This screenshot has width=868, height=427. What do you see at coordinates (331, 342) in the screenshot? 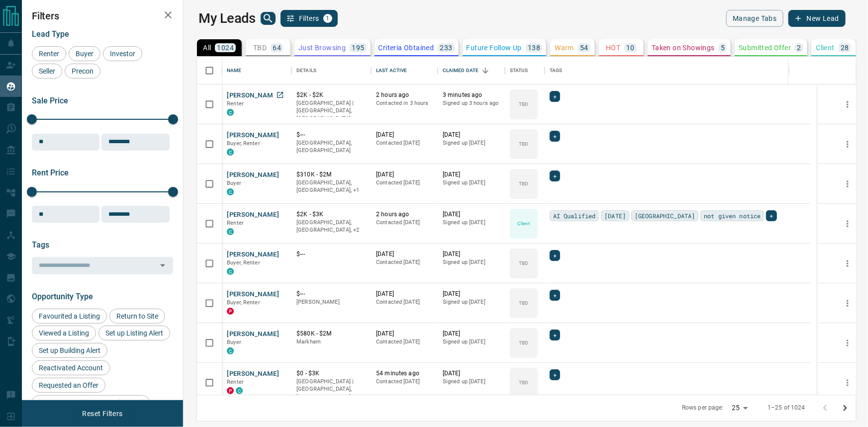
I see `p: Markham` at bounding box center [331, 342].